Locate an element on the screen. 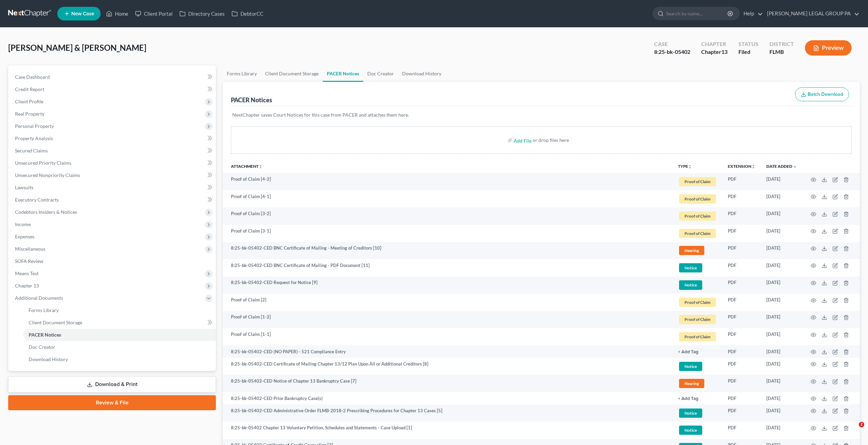 This screenshot has width=868, height=445. a: PACER Notices is located at coordinates (343, 73).